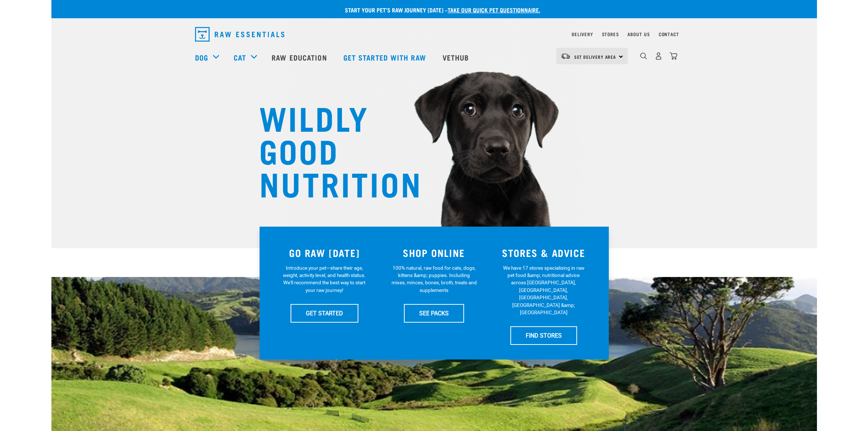  Describe the element at coordinates (324, 279) in the screenshot. I see `p: Introduce your pet—share their age, weight, activity level, and health status. We'll recommend th...` at that location.